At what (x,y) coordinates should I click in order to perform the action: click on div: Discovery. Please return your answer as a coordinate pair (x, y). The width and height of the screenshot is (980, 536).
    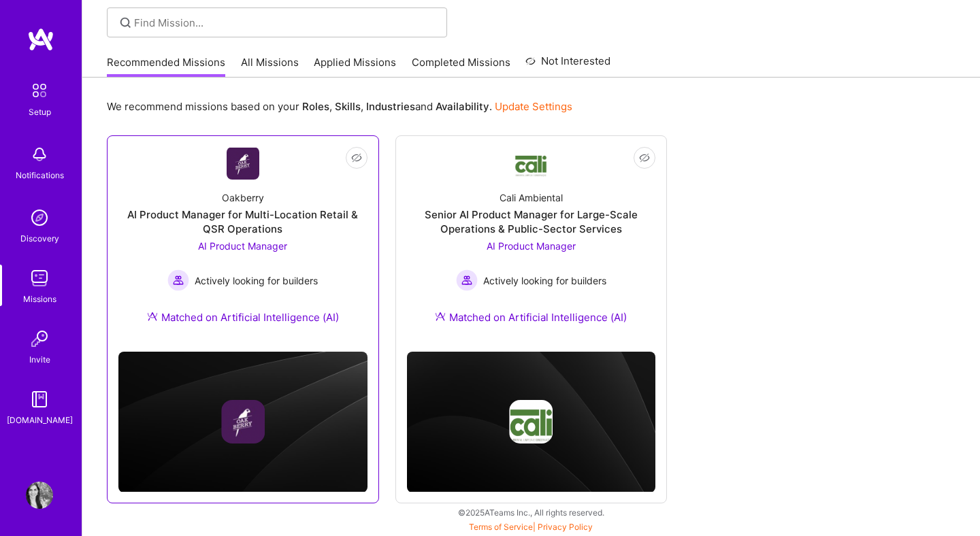
    Looking at the image, I should click on (40, 238).